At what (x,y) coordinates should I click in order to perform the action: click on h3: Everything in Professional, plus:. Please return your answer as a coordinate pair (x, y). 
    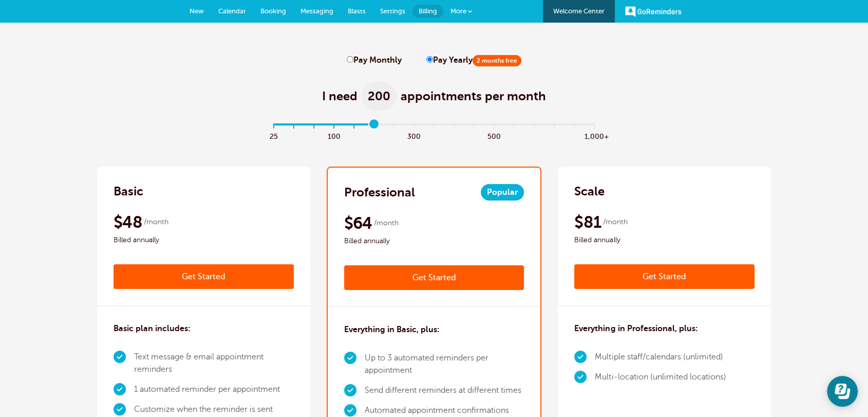
    Looking at the image, I should click on (636, 329).